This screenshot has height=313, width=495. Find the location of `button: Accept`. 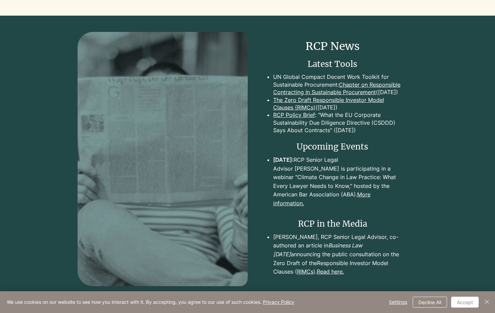

button: Accept is located at coordinates (465, 303).